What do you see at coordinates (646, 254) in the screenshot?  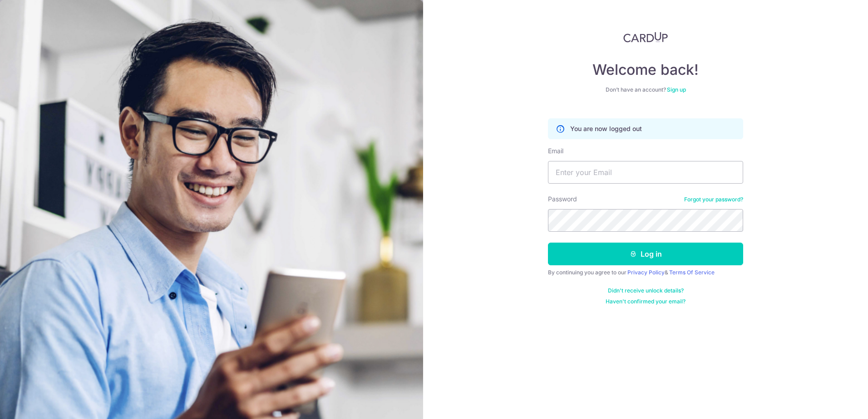 I see `button: Log in` at bounding box center [646, 254].